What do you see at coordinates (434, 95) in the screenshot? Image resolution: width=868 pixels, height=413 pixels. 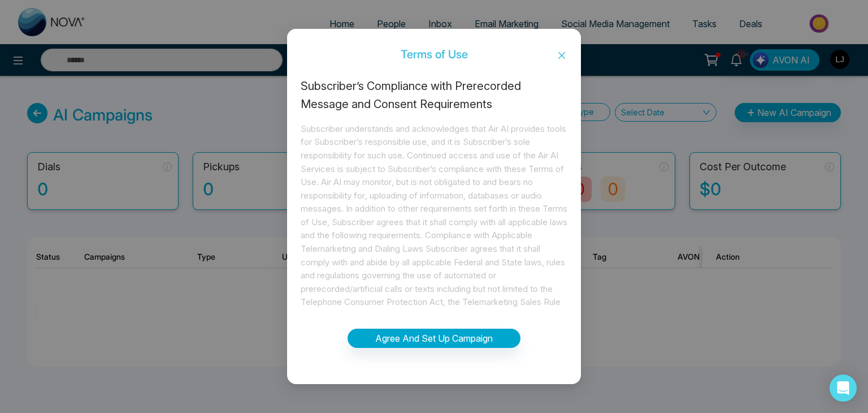 I see `div: Subscriber’s Compliance with Prerecorded Message and Consent Requirements` at bounding box center [434, 95].